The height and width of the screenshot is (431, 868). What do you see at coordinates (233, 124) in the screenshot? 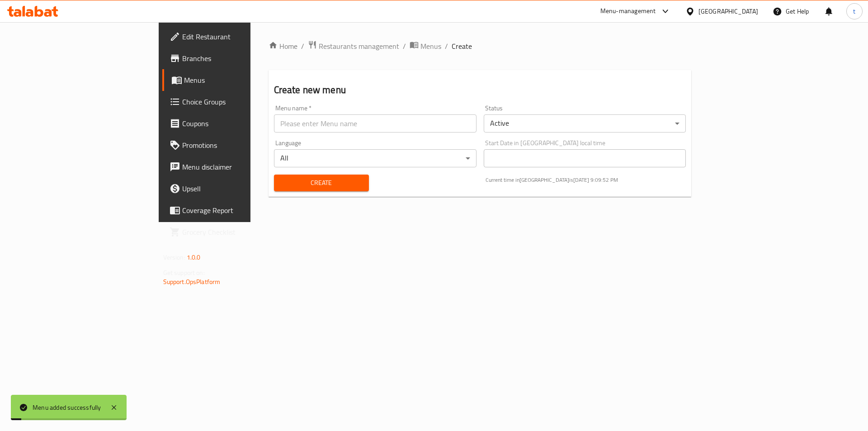
I see `a: Coupons` at bounding box center [233, 124].